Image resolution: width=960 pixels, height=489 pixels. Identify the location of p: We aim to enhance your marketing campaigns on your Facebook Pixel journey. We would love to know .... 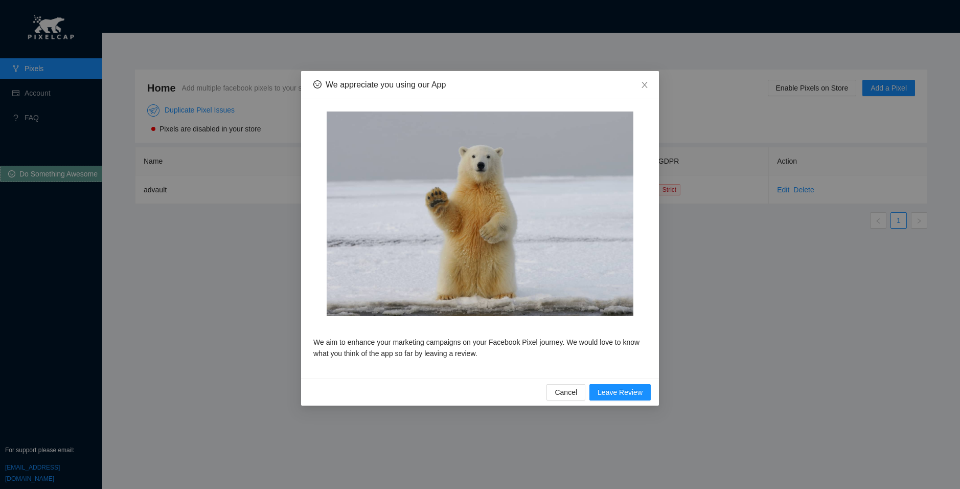
(480, 348).